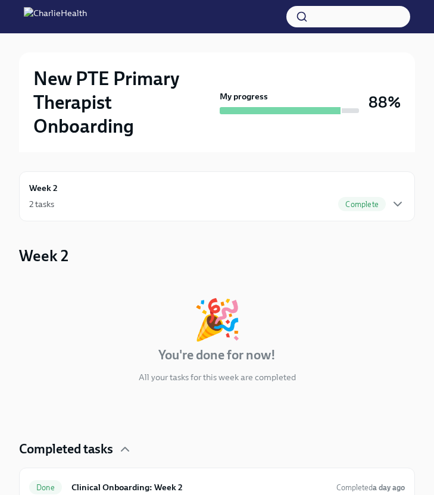 The image size is (434, 495). What do you see at coordinates (42, 204) in the screenshot?
I see `div: 2 tasks` at bounding box center [42, 204].